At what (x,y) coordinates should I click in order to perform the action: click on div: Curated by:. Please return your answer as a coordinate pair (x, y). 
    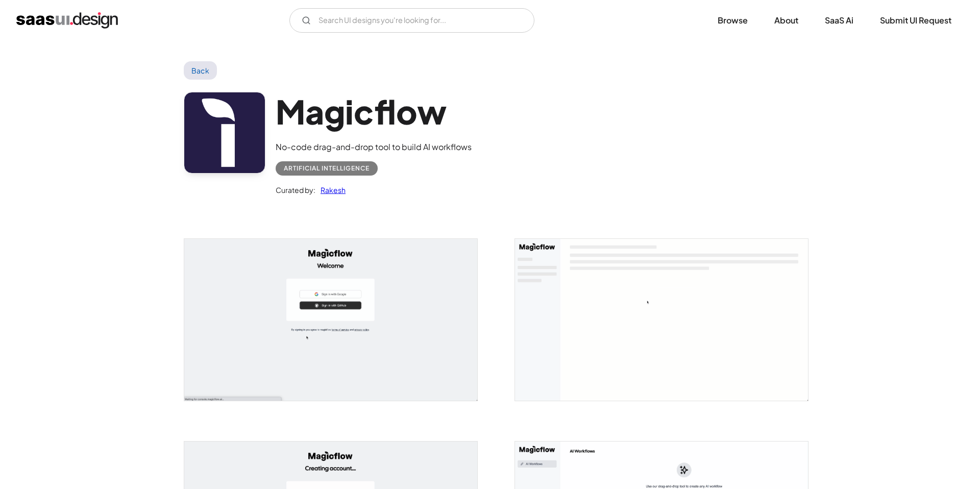
    Looking at the image, I should click on (296, 190).